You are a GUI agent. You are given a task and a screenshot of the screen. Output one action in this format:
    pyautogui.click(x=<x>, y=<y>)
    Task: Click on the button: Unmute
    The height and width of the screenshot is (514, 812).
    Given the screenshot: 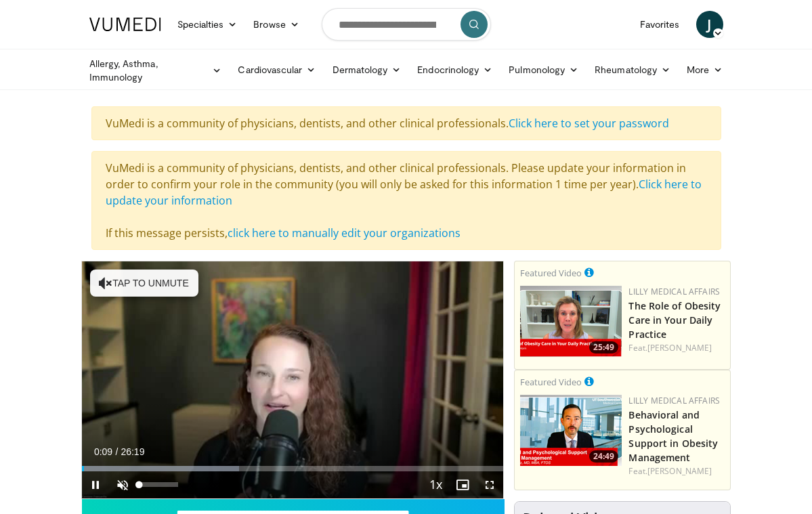 What is the action you would take?
    pyautogui.click(x=123, y=485)
    